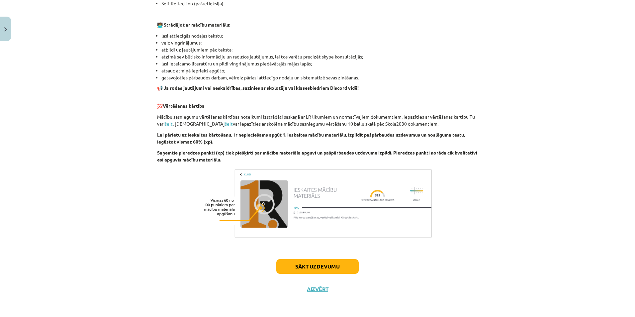  Describe the element at coordinates (318, 289) in the screenshot. I see `button: Aizvērt` at that location.